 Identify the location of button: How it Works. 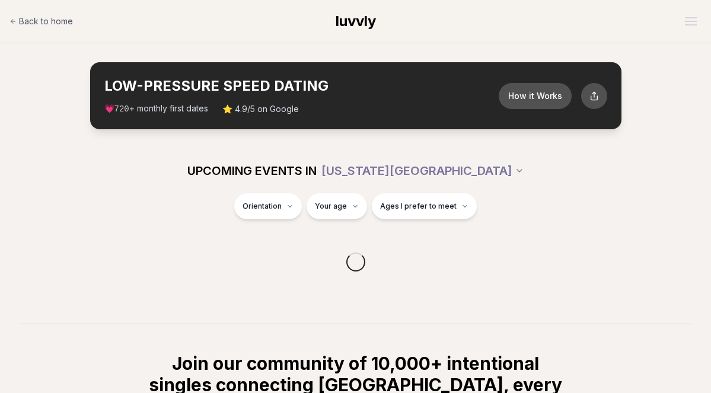
(535, 96).